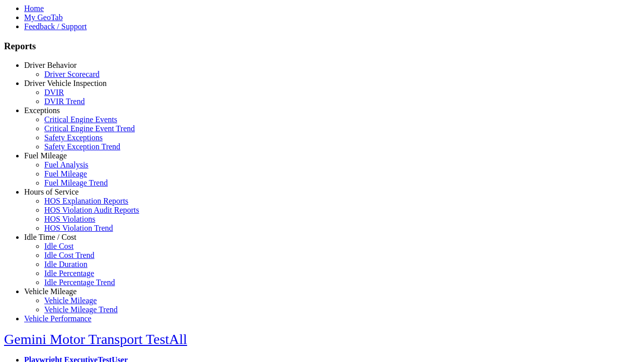 The height and width of the screenshot is (362, 644). What do you see at coordinates (86, 201) in the screenshot?
I see `a: HOS Explanation Reports` at bounding box center [86, 201].